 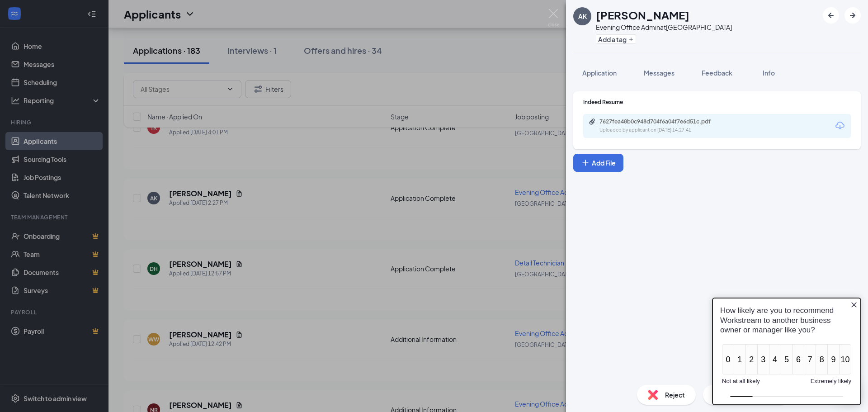 What do you see at coordinates (126, 90) in the screenshot?
I see `span: Extremely likely` at bounding box center [126, 90].